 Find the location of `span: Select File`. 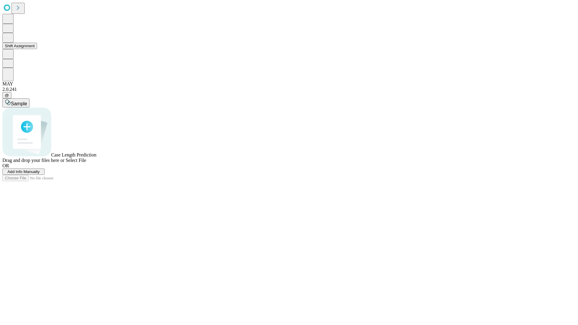

span: Select File is located at coordinates (76, 160).